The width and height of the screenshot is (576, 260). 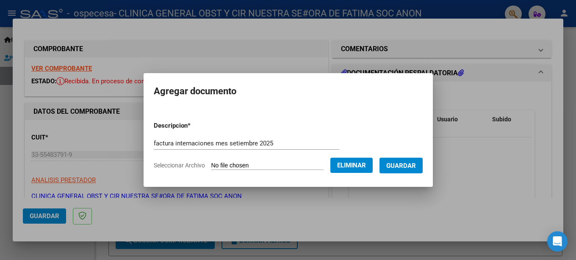 What do you see at coordinates (352, 166) in the screenshot?
I see `button: Eliminar` at bounding box center [352, 166].